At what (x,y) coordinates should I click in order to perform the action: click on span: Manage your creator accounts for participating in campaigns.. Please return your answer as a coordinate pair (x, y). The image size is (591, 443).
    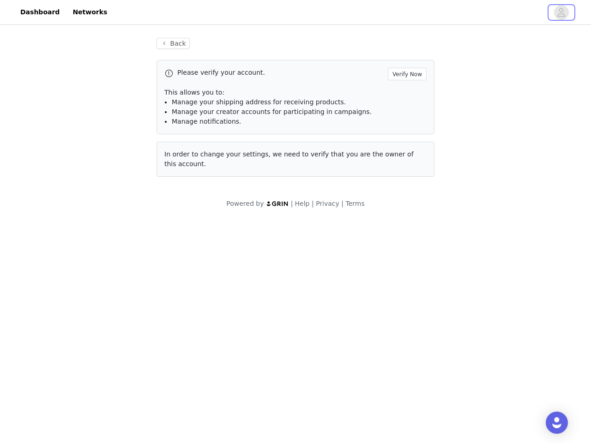
    Looking at the image, I should click on (272, 112).